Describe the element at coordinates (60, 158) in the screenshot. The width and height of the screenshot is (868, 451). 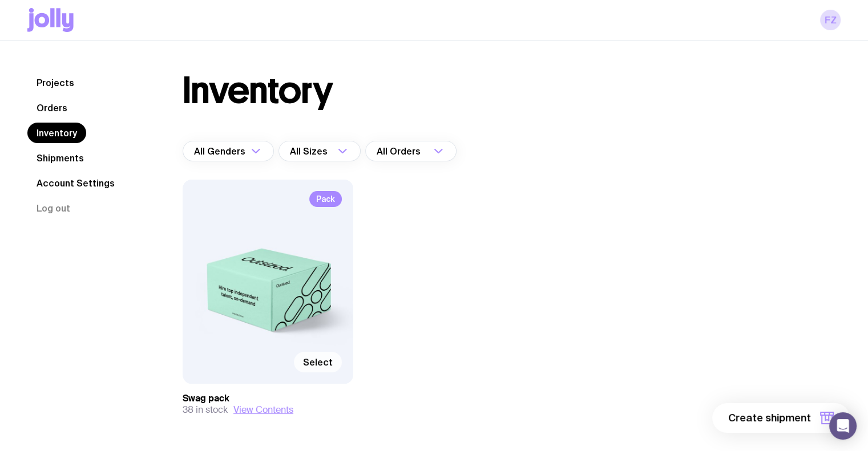
I see `a: Shipments` at that location.